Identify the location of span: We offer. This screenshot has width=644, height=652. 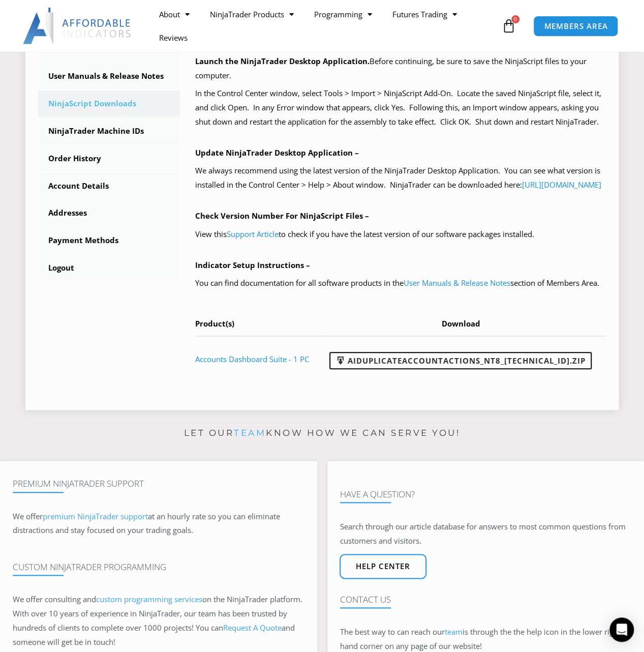
(27, 516).